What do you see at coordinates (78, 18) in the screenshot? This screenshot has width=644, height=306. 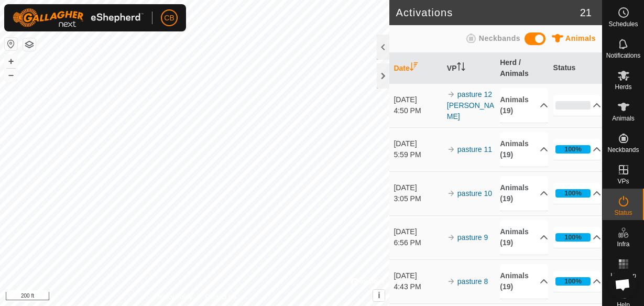 I see `img: Gallagher Logo` at bounding box center [78, 18].